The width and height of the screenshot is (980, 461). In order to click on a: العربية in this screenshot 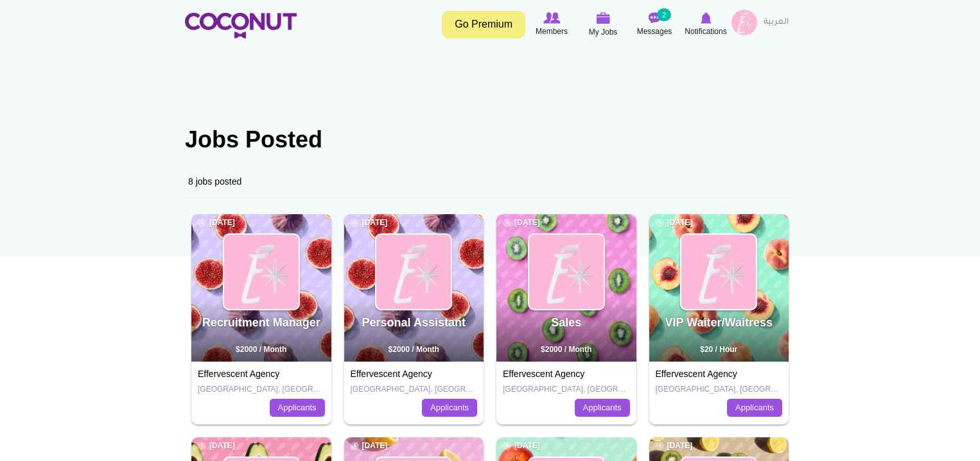, I will do `click(776, 23)`.